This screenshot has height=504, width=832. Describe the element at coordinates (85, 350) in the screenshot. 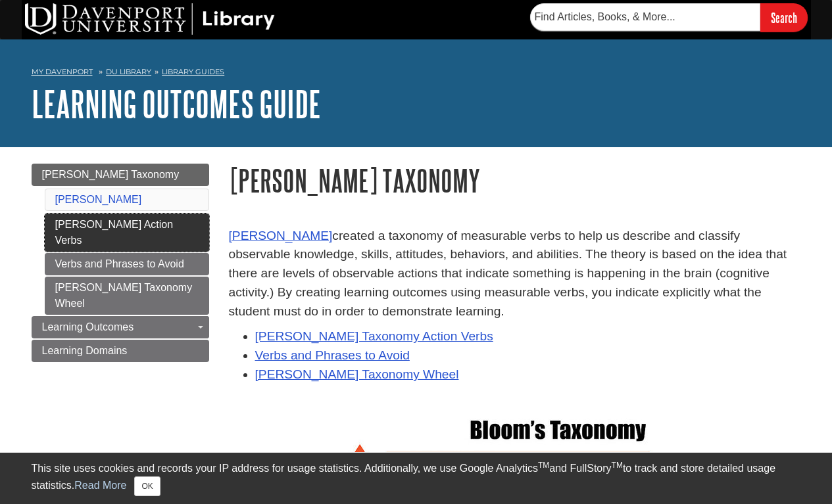

I see `span: Learning Domains` at that location.